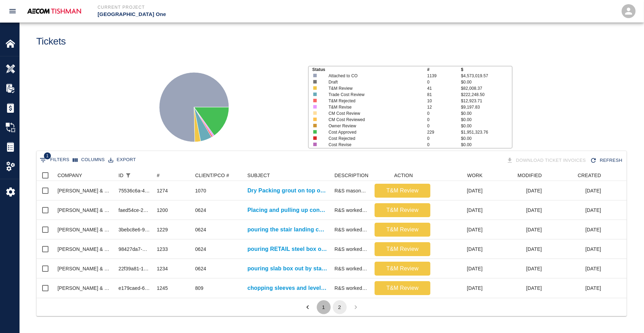 The width and height of the screenshot is (644, 333). What do you see at coordinates (487, 101) in the screenshot?
I see `p: $12,923.71` at bounding box center [487, 101].